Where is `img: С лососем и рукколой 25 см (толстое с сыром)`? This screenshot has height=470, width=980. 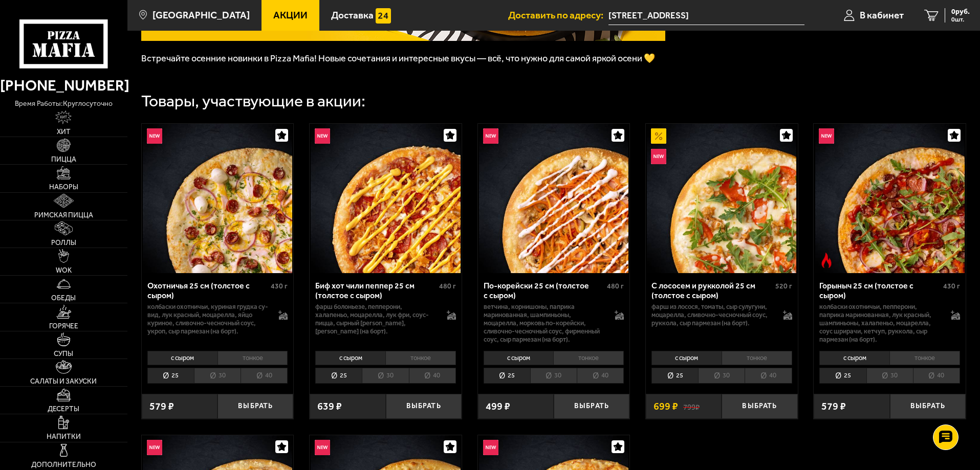 img: С лососем и рукколой 25 см (толстое с сыром) is located at coordinates (722, 198).